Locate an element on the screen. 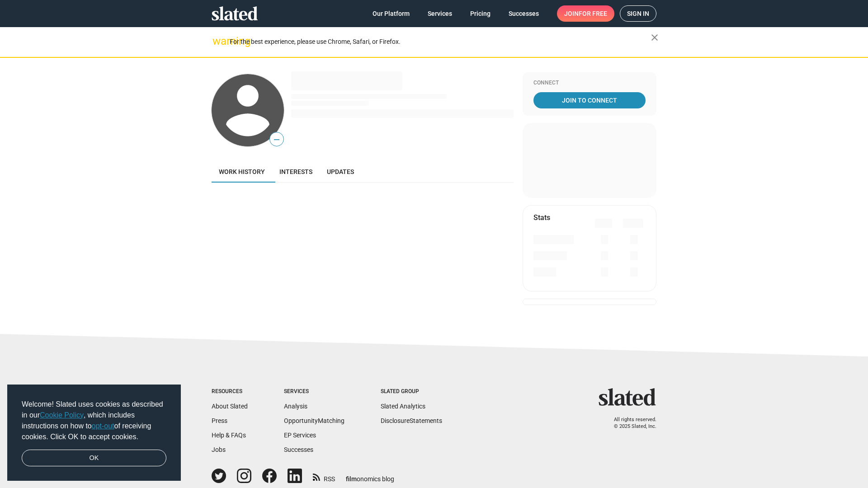 This screenshot has height=488, width=868. mat-card-title: Stats is located at coordinates (541, 217).